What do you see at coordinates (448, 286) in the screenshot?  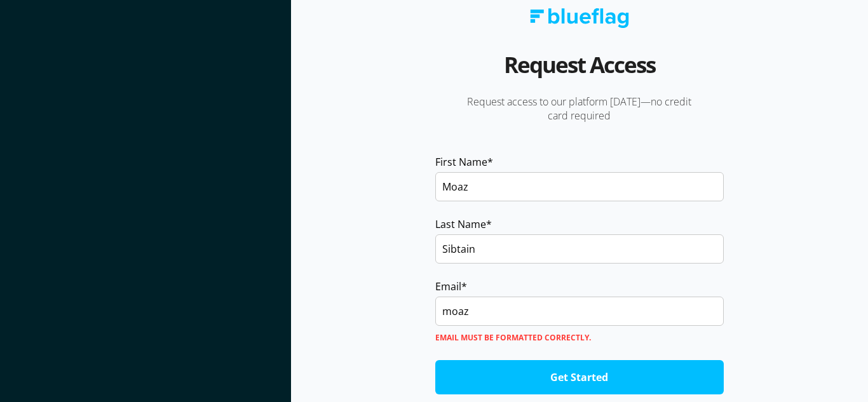 I see `span: Email` at bounding box center [448, 286].